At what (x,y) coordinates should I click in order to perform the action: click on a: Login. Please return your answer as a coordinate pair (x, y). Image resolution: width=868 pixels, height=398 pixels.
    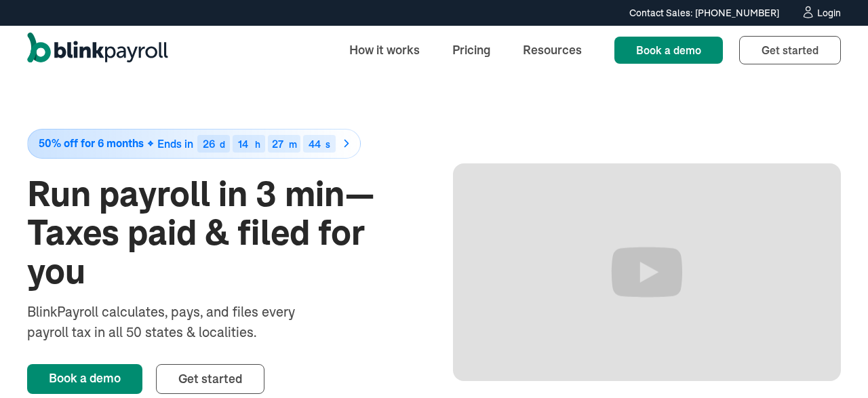
    Looking at the image, I should click on (820, 13).